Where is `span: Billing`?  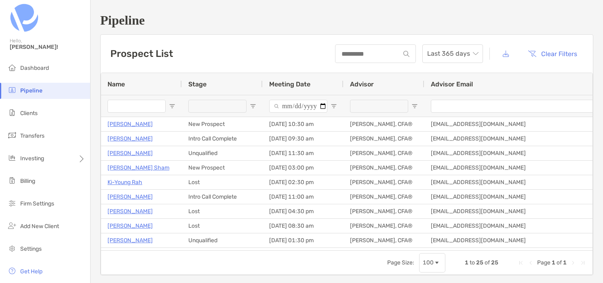 span: Billing is located at coordinates (27, 181).